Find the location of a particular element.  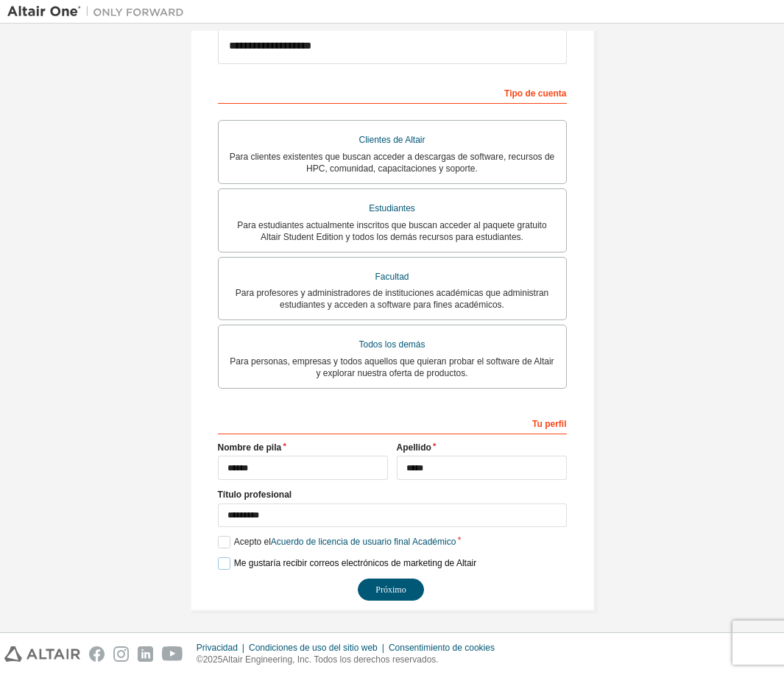

font: Consentimiento de cookies is located at coordinates (442, 648).